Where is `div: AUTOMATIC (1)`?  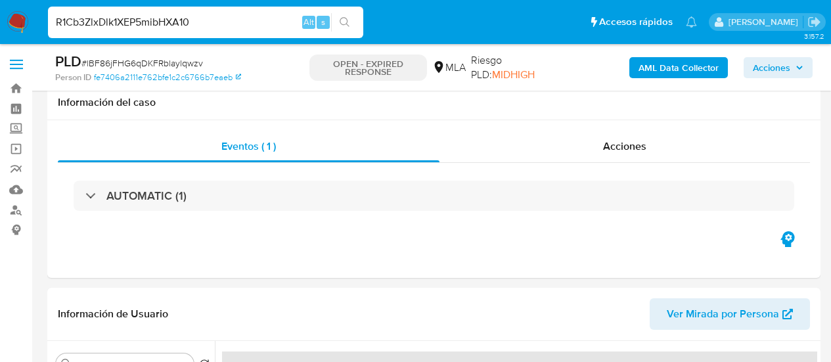 div: AUTOMATIC (1) is located at coordinates (433, 196).